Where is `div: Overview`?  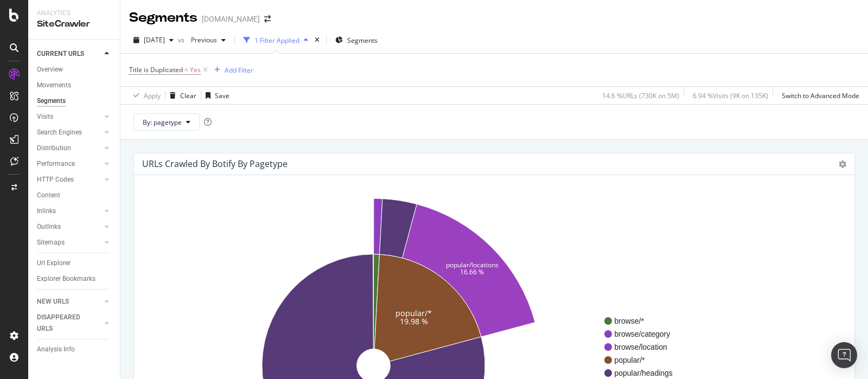 div: Overview is located at coordinates (50, 70).